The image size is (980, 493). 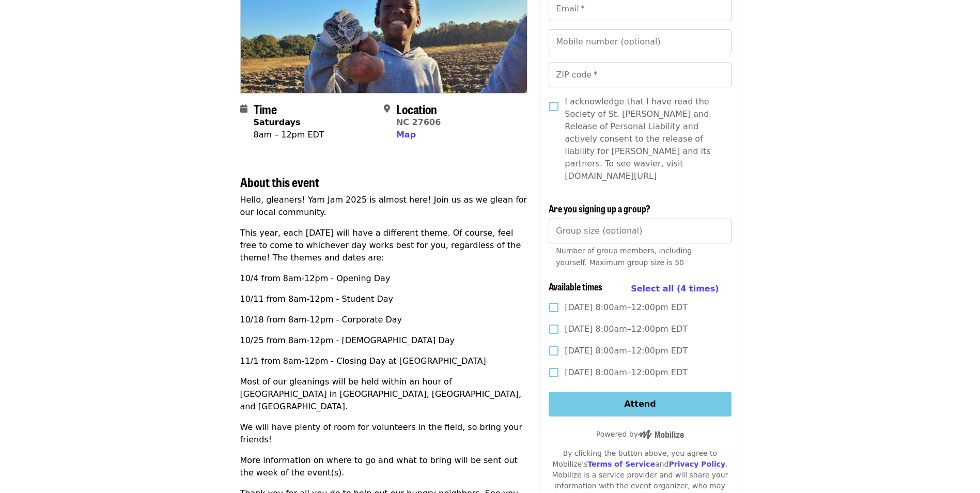 What do you see at coordinates (416, 109) in the screenshot?
I see `span: Location` at bounding box center [416, 109].